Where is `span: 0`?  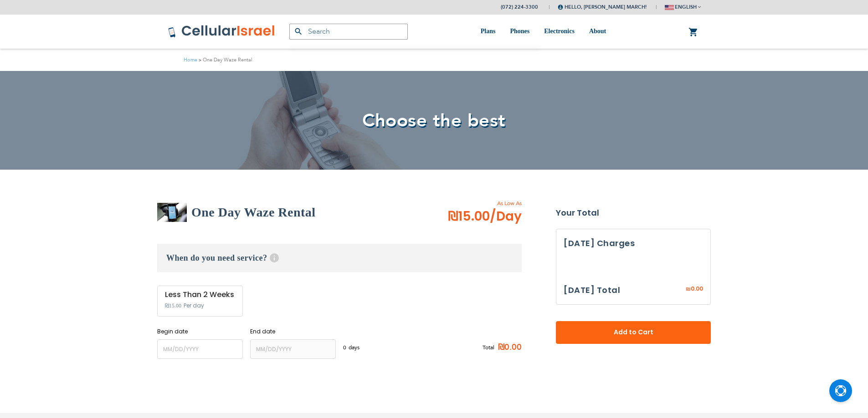
span: 0 is located at coordinates (346, 348).